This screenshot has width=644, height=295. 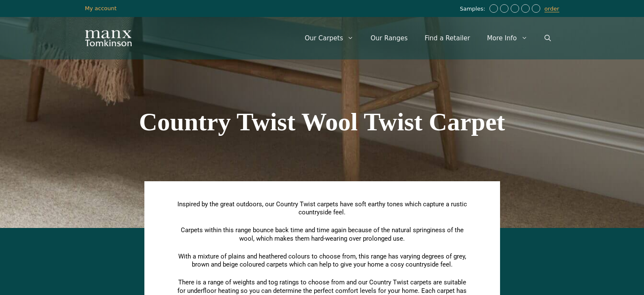 What do you see at coordinates (109, 38) in the screenshot?
I see `img: Manx Tomkinson` at bounding box center [109, 38].